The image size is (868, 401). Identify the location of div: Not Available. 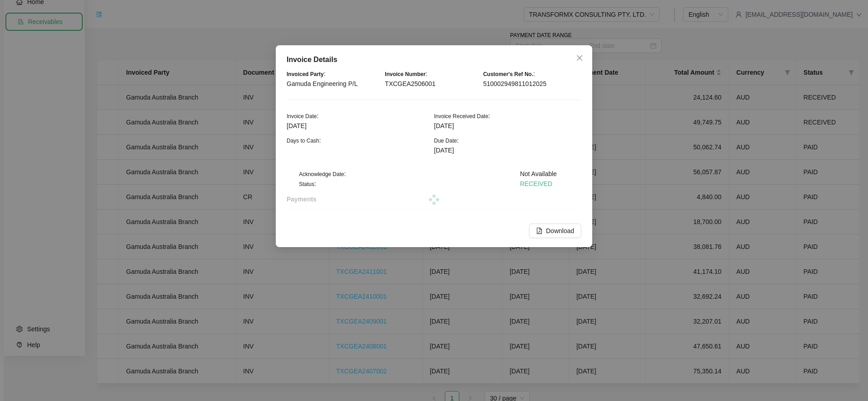
(550, 174).